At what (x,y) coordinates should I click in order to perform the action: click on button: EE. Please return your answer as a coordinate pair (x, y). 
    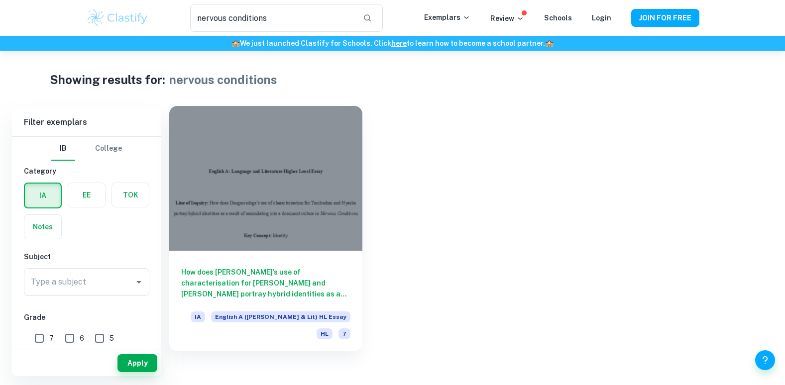
    Looking at the image, I should click on (87, 195).